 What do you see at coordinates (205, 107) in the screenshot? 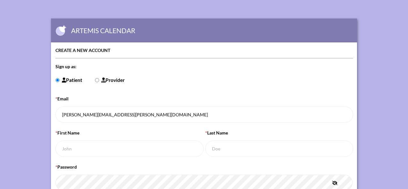
I see `label: Email` at bounding box center [205, 107].